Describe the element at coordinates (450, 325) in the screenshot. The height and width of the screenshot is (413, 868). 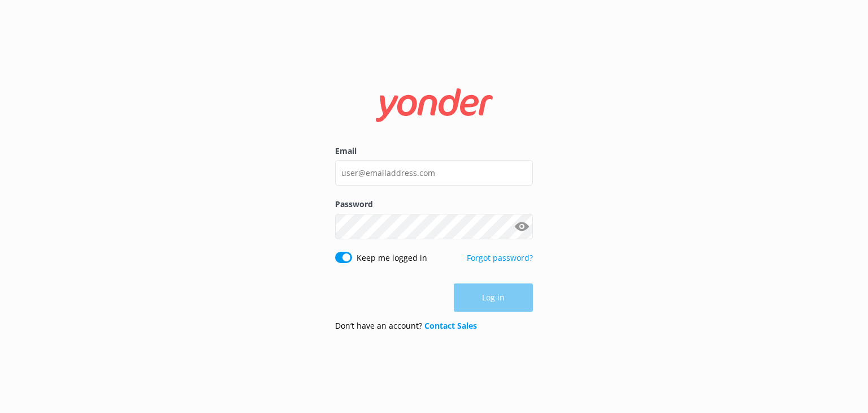
I see `a: Contact Sales` at that location.